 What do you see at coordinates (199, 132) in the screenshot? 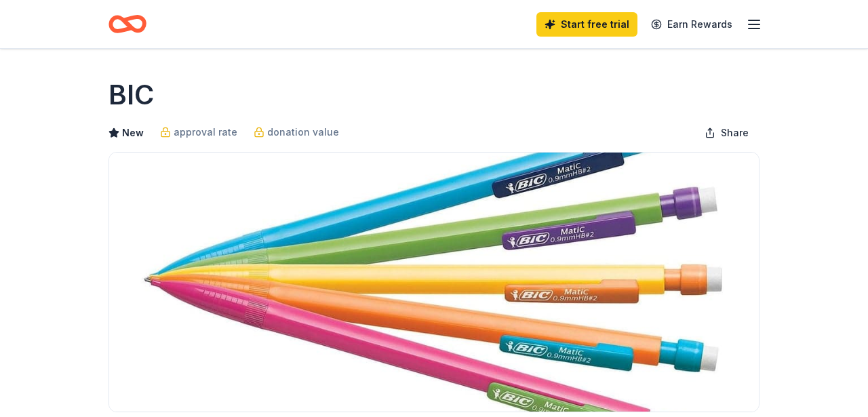
I see `a: approval rate` at bounding box center [199, 132].